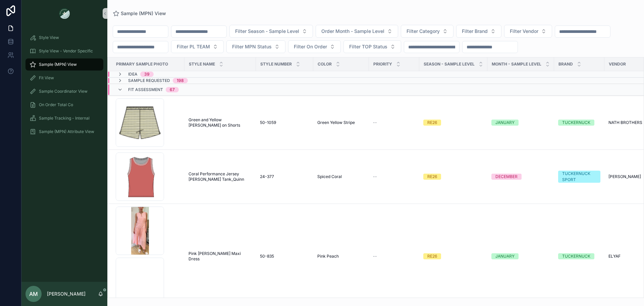 The width and height of the screenshot is (644, 306). I want to click on span: Spiced Coral, so click(330, 177).